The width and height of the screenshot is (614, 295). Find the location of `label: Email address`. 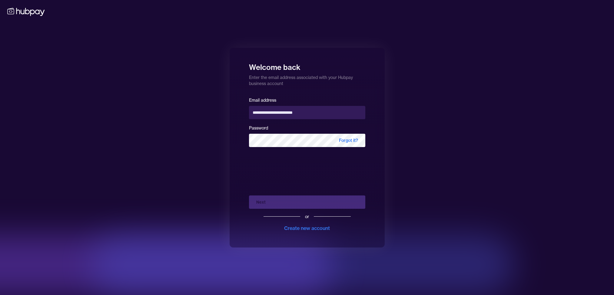

label: Email address is located at coordinates (263, 100).